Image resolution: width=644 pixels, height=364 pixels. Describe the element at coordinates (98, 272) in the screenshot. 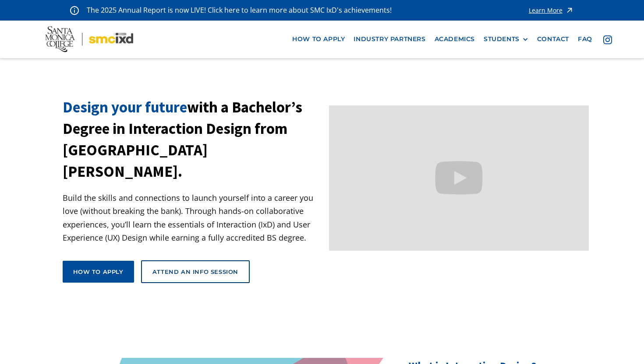

I see `div: How to apply` at that location.